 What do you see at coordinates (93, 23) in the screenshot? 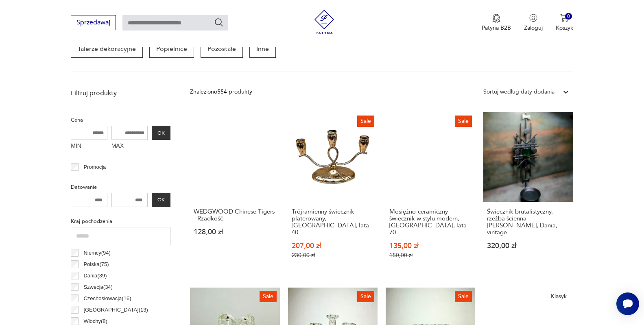
I see `a: Sprzedawaj` at bounding box center [93, 23].